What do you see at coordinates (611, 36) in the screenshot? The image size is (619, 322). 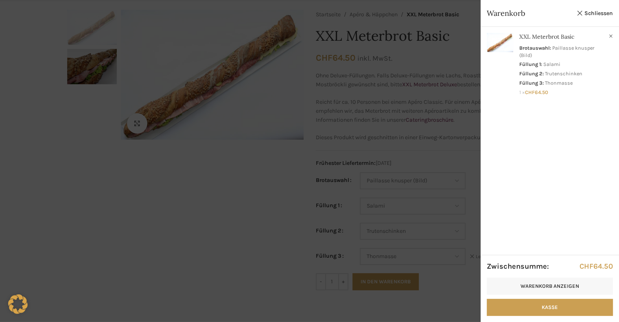 I see `a: XXL Meterbrot Basic aus Warenkorb entfernen` at bounding box center [611, 36].